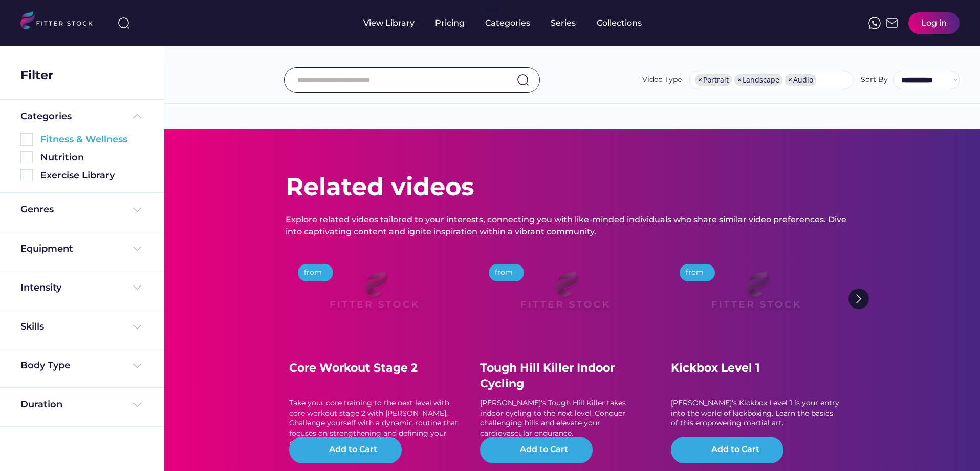  Describe the element at coordinates (892, 23) in the screenshot. I see `img: Frame%2051.svg` at that location.